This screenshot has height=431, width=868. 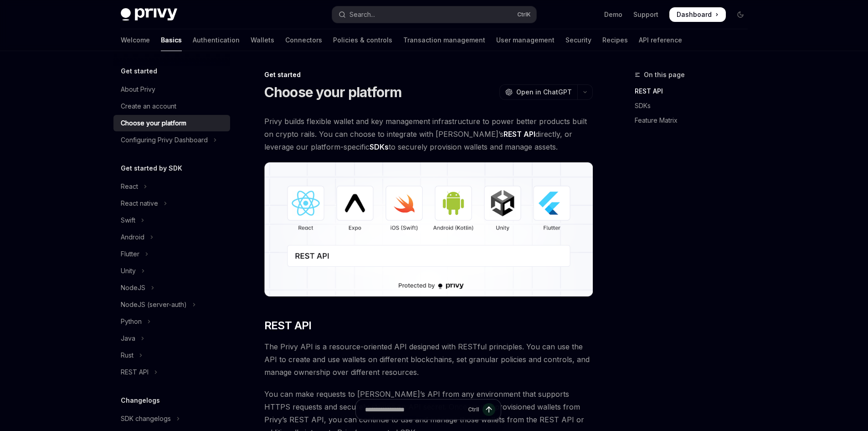 I want to click on a: REST API, so click(x=695, y=91).